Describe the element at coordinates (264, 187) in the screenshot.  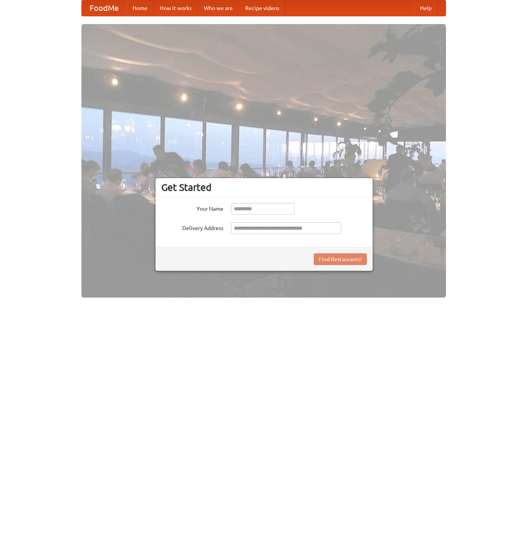
I see `h3: Get Started` at that location.